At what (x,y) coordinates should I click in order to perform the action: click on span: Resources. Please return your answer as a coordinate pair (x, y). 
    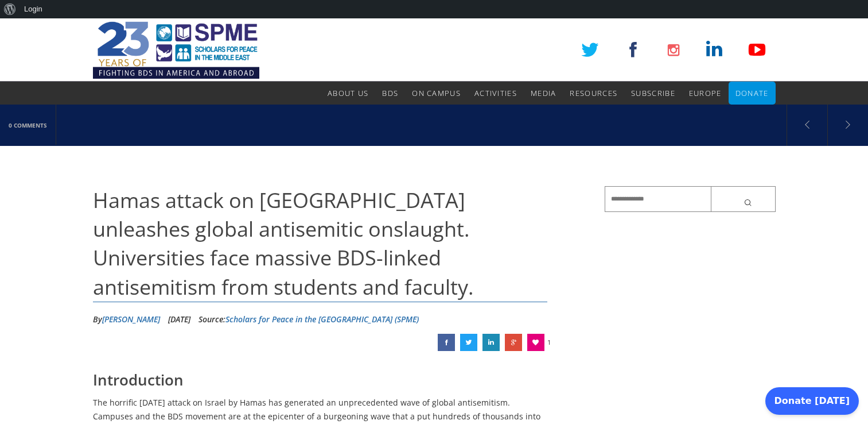
    Looking at the image, I should click on (594, 93).